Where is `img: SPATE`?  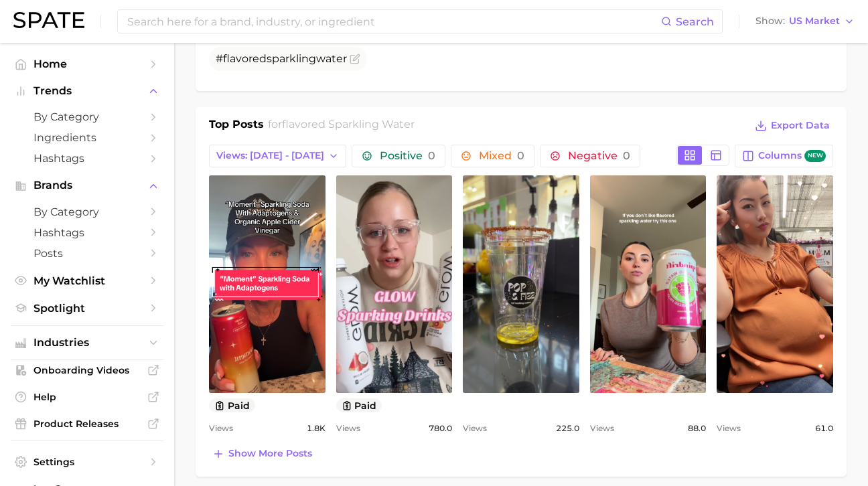 img: SPATE is located at coordinates (49, 20).